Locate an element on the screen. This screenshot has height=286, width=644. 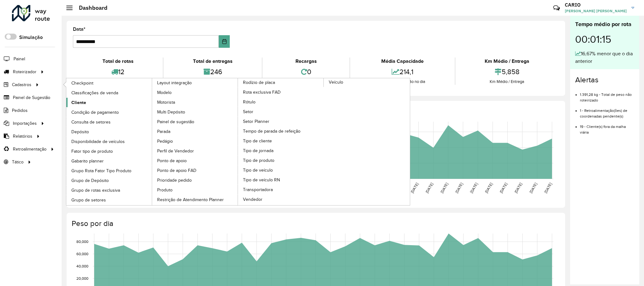
a: Checkpoint is located at coordinates (109, 83).